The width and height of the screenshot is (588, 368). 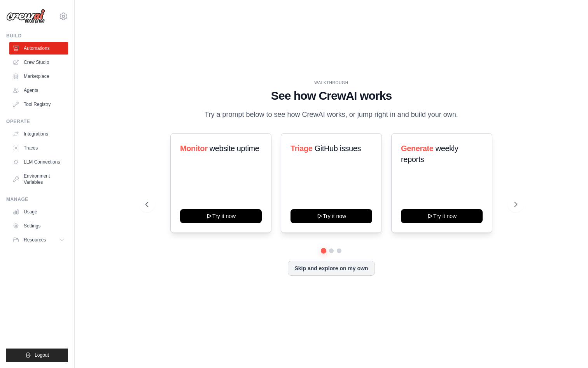 What do you see at coordinates (37, 199) in the screenshot?
I see `div: Manage` at bounding box center [37, 199].